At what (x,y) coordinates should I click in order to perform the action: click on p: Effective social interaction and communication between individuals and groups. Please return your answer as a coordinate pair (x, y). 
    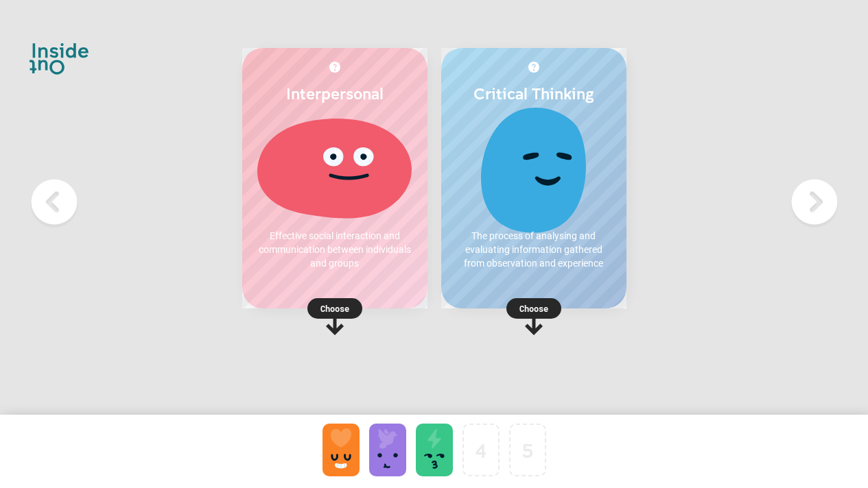
    Looking at the image, I should click on (335, 250).